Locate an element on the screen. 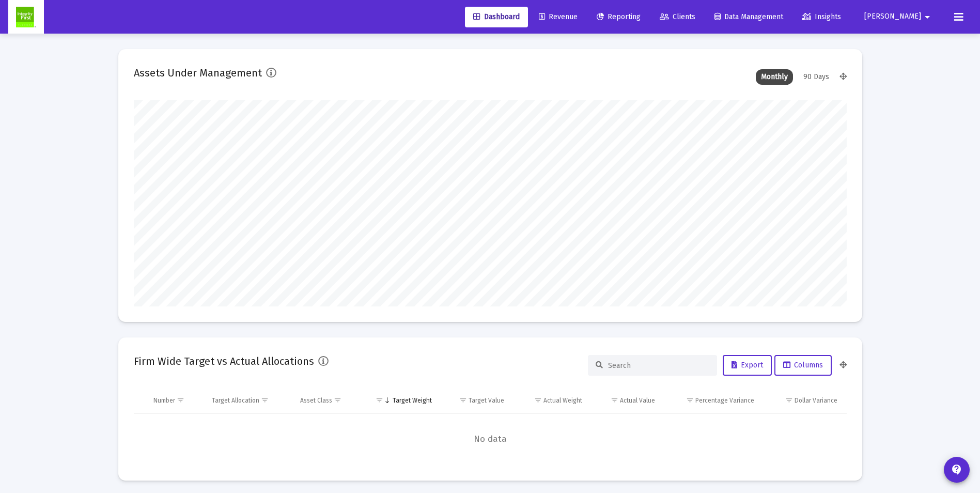  a: Clients is located at coordinates (677, 17).